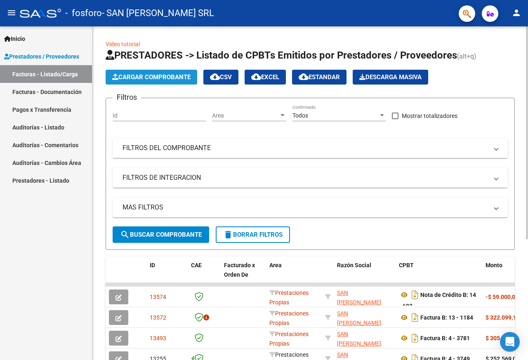 This screenshot has height=360, width=528. Describe the element at coordinates (239, 270) in the screenshot. I see `span: Facturado x Orden De` at that location.